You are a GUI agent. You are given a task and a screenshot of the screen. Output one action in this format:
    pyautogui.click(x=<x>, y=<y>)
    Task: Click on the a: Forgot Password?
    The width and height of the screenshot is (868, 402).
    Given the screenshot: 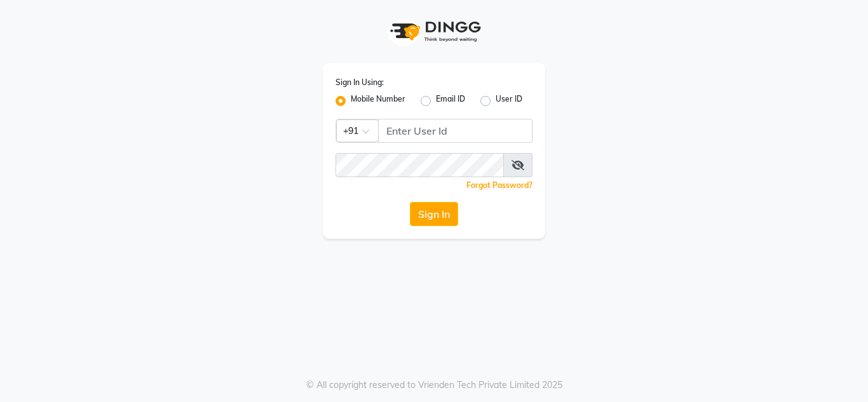 What is the action you would take?
    pyautogui.click(x=500, y=185)
    